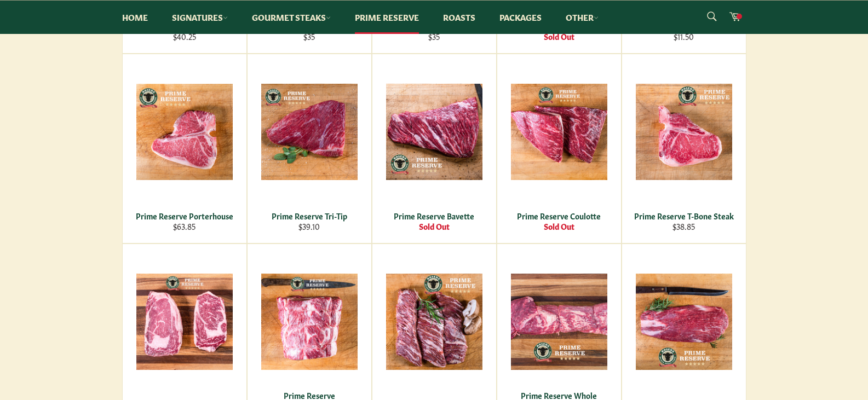  Describe the element at coordinates (459, 17) in the screenshot. I see `a: Roasts` at that location.